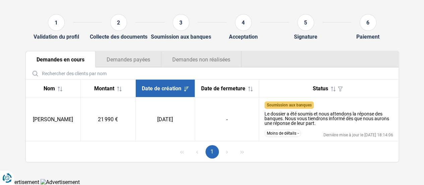  Describe the element at coordinates (104, 88) in the screenshot. I see `span: Montant` at that location.